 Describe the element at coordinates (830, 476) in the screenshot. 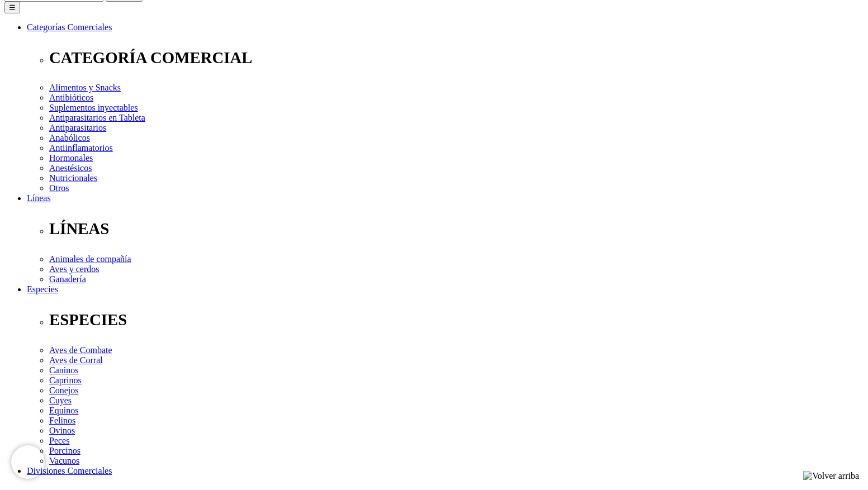

I see `img: Volver arriba` at that location.